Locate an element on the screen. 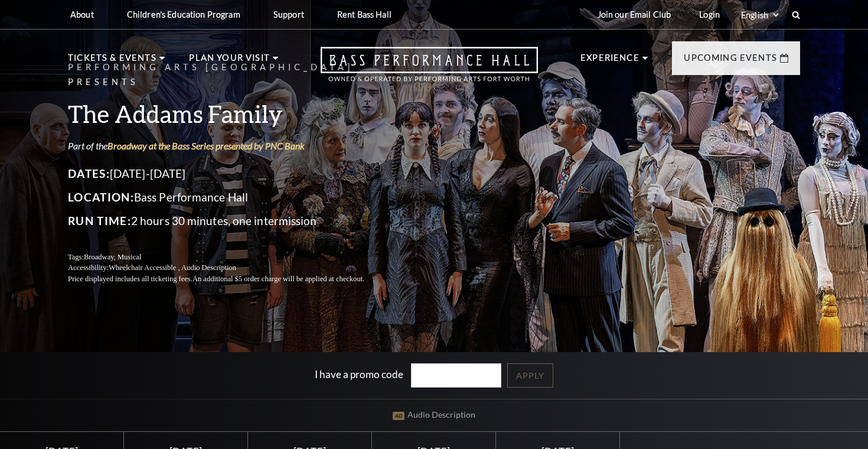 This screenshot has width=868, height=449. p: Tags: is located at coordinates (231, 257).